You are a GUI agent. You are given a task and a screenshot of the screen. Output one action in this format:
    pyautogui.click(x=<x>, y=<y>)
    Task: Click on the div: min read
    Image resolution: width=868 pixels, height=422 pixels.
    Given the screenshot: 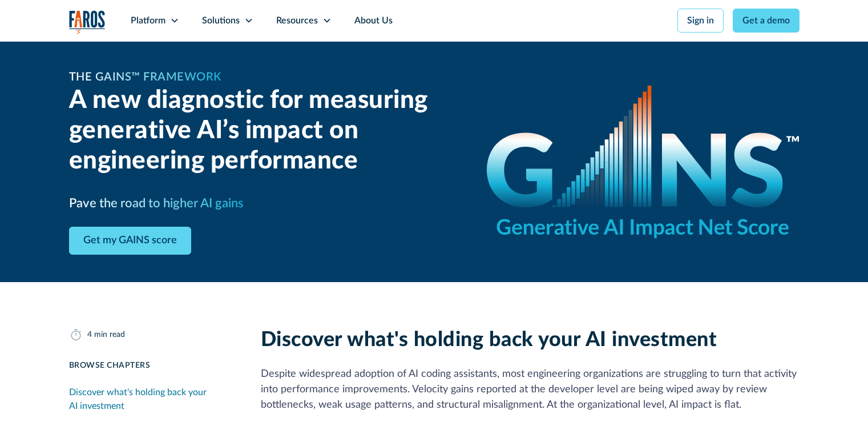 What is the action you would take?
    pyautogui.click(x=110, y=335)
    